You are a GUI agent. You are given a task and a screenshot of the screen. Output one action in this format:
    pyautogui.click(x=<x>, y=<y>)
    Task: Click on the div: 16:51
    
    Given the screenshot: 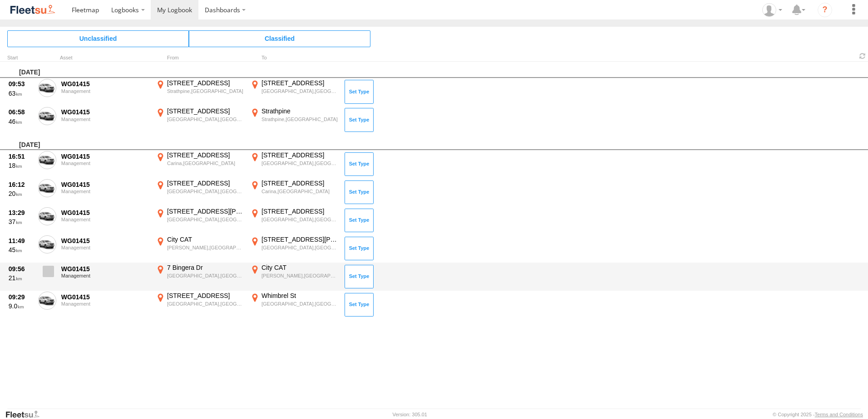 What is the action you would take?
    pyautogui.click(x=21, y=157)
    